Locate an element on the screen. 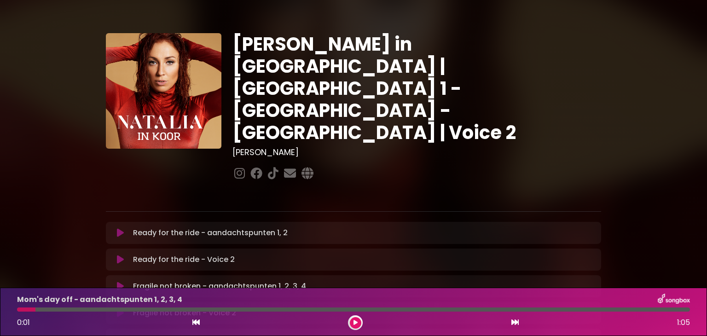 This screenshot has height=336, width=707. span: 0:01 is located at coordinates (23, 322).